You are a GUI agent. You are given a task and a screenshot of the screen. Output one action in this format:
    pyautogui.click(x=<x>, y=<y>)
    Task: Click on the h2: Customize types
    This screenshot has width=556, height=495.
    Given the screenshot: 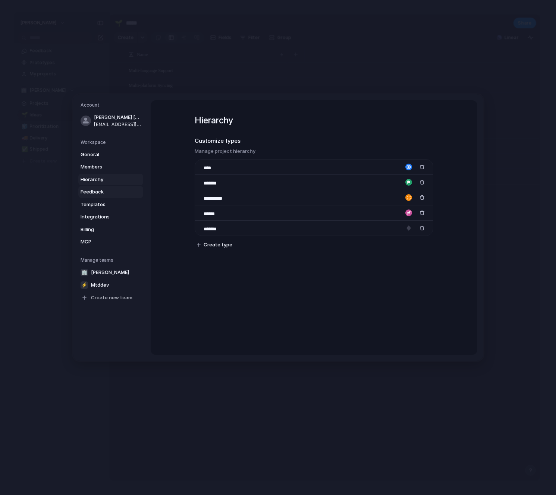 What is the action you would take?
    pyautogui.click(x=314, y=141)
    